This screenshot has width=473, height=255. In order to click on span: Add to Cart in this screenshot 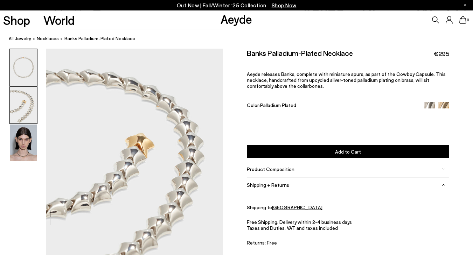, I will do `click(348, 152)`.